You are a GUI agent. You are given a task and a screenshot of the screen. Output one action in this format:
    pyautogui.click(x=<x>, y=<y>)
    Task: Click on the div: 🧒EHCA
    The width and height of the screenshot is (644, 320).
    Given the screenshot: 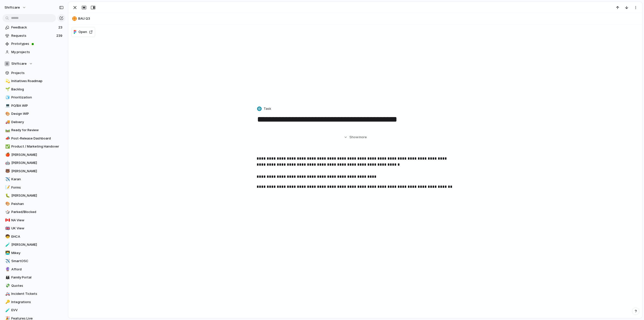 What is the action you would take?
    pyautogui.click(x=34, y=237)
    